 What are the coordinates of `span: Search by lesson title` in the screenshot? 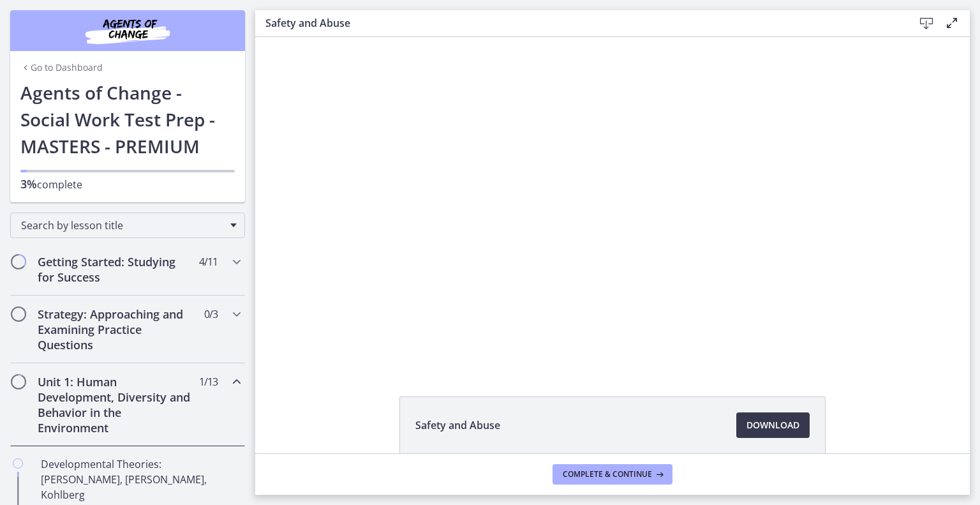 It's located at (123, 225).